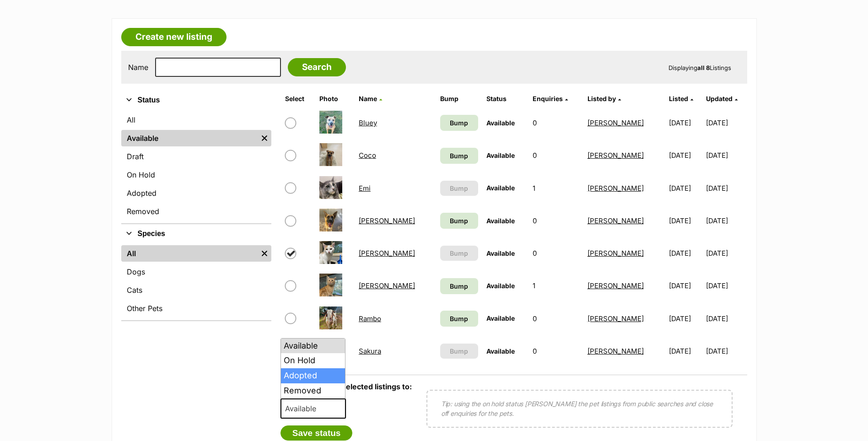  What do you see at coordinates (196, 157) in the screenshot?
I see `a: Draft` at bounding box center [196, 157].